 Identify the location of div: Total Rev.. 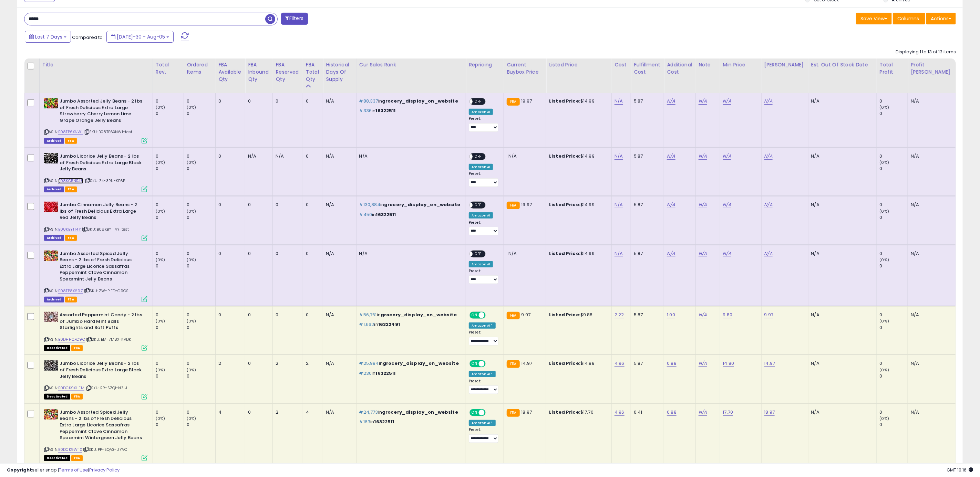
(168, 69).